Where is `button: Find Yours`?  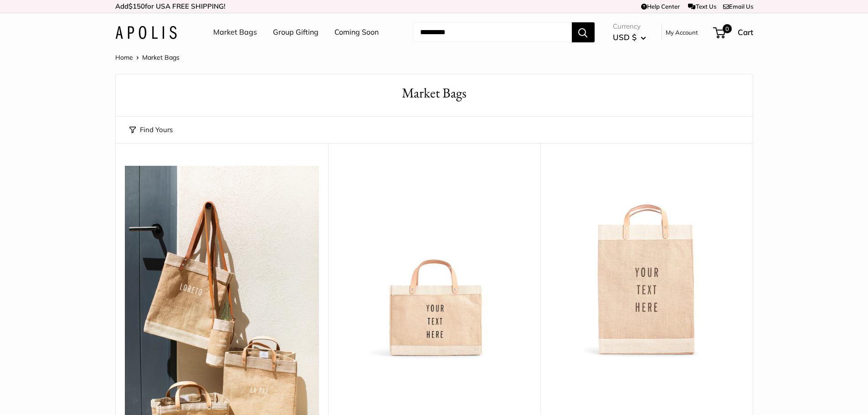
button: Find Yours is located at coordinates (151, 130).